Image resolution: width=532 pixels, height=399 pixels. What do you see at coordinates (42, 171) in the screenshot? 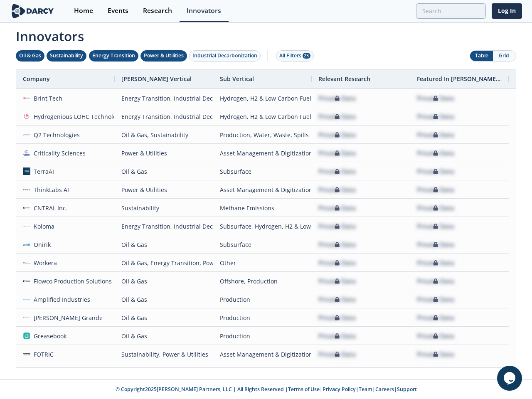
I see `div: TerraAI` at bounding box center [42, 171].